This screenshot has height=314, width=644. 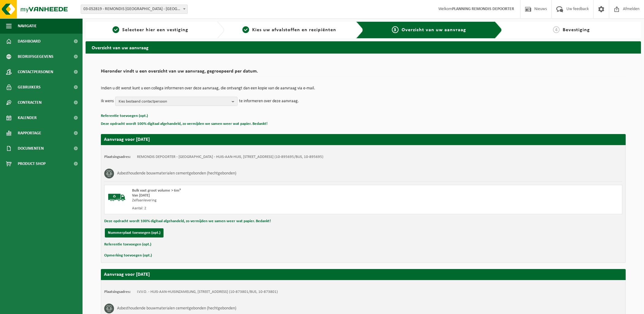 I want to click on span: Bedrijfsgegevens, so click(x=35, y=57).